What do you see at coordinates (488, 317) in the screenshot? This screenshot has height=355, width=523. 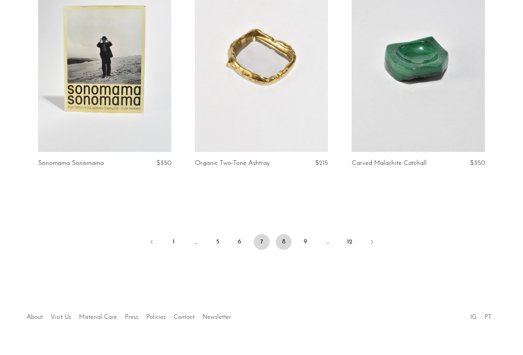 I see `a: PT` at bounding box center [488, 317].